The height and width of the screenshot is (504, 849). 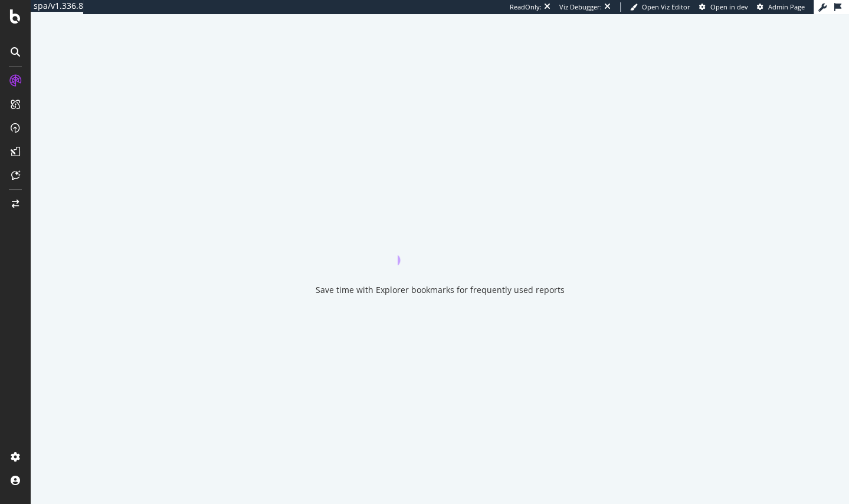 What do you see at coordinates (580, 7) in the screenshot?
I see `div: Viz Debugger:` at bounding box center [580, 7].